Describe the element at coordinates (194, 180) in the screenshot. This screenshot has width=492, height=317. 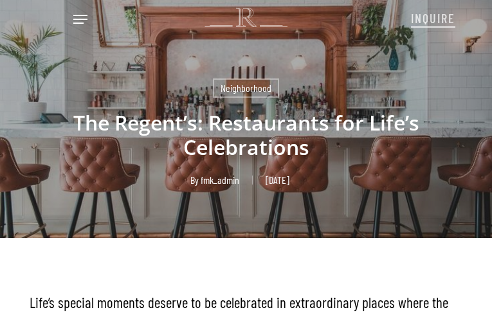
I see `span: By` at that location.